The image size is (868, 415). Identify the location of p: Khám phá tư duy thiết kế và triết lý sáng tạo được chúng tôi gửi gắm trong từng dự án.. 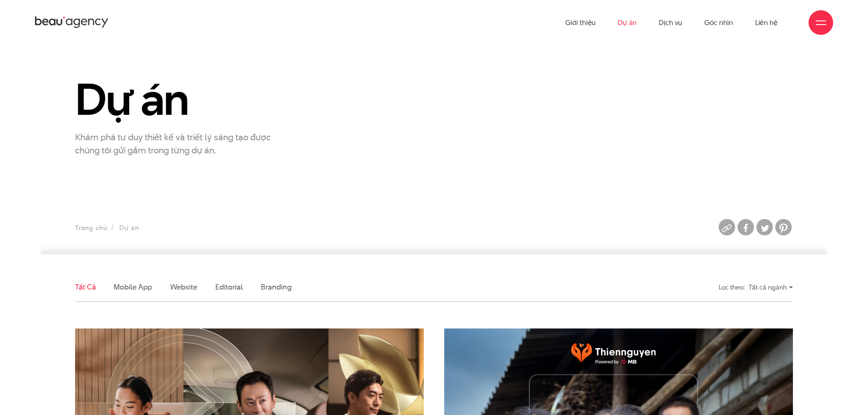
(178, 143).